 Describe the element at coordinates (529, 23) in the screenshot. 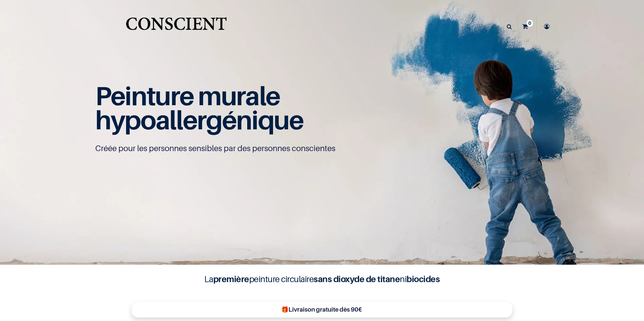

I see `sup: 0` at that location.